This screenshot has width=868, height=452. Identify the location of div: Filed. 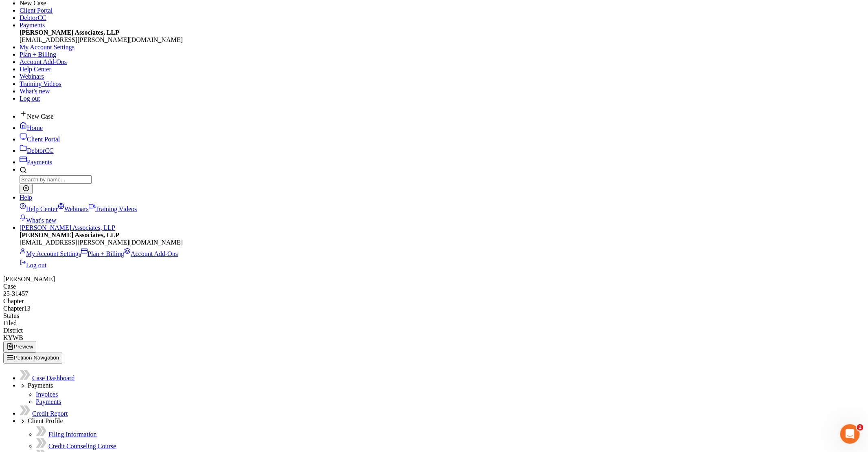
(434, 323).